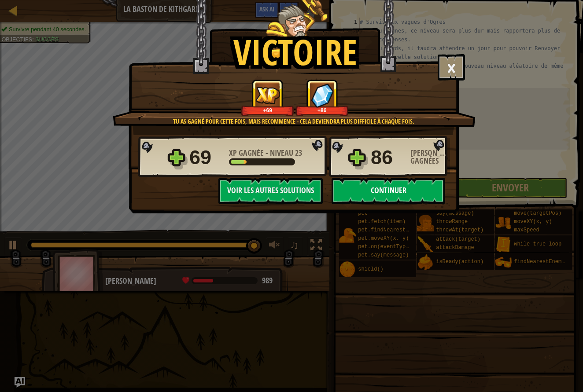 The image size is (583, 392). Describe the element at coordinates (271, 191) in the screenshot. I see `button: Voir les autres solutions` at that location.